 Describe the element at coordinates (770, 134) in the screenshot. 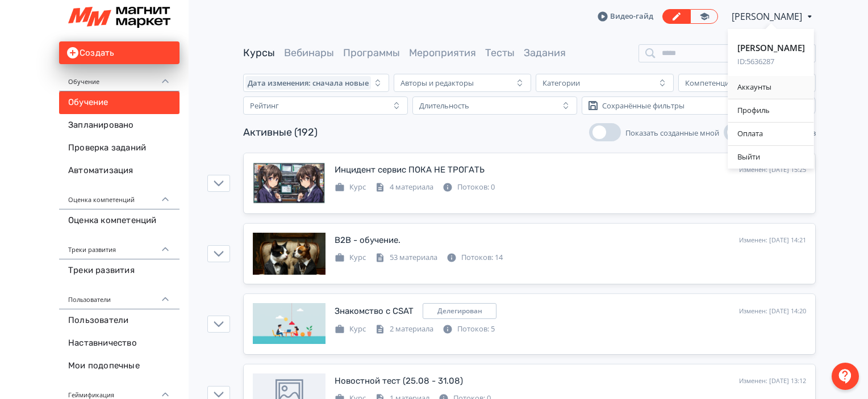

I see `div: Оплата` at that location.